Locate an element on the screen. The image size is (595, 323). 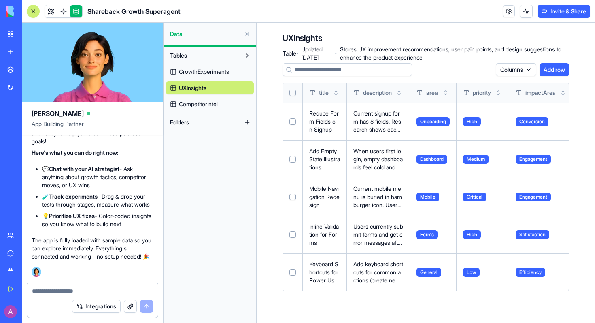
span: UXInsights is located at coordinates (193, 88).